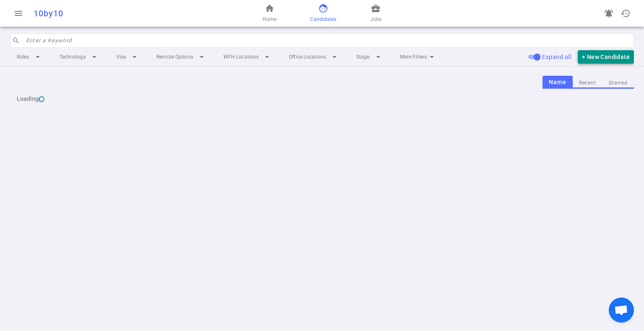 This screenshot has height=331, width=644. Describe the element at coordinates (79, 57) in the screenshot. I see `li: Technology` at that location.